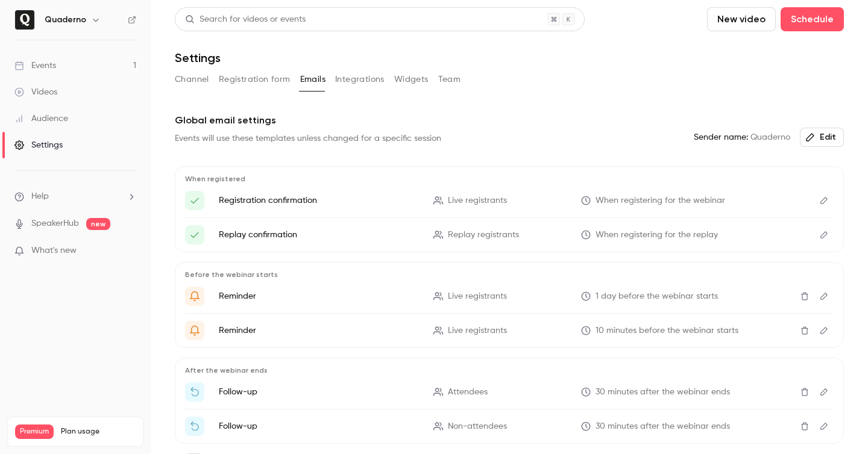  What do you see at coordinates (254, 79) in the screenshot?
I see `button: Registration form` at bounding box center [254, 79].